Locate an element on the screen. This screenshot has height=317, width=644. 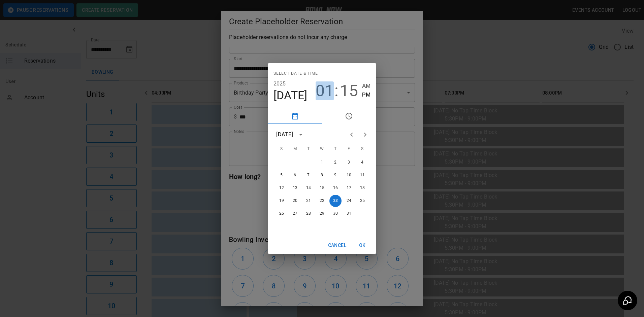
button: 25 is located at coordinates (363, 201).